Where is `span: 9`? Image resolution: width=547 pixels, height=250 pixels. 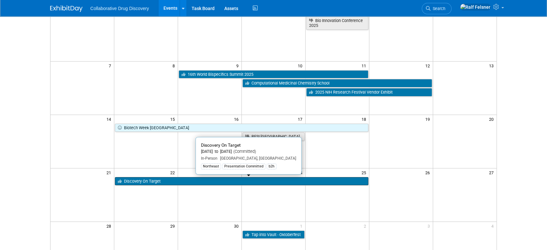 span: 9 is located at coordinates (238, 65).